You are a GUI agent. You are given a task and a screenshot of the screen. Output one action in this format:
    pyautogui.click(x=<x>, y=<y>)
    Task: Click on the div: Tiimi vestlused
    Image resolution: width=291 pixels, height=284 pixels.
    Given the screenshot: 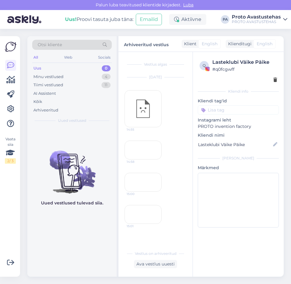 What is the action you would take?
    pyautogui.click(x=48, y=85)
    